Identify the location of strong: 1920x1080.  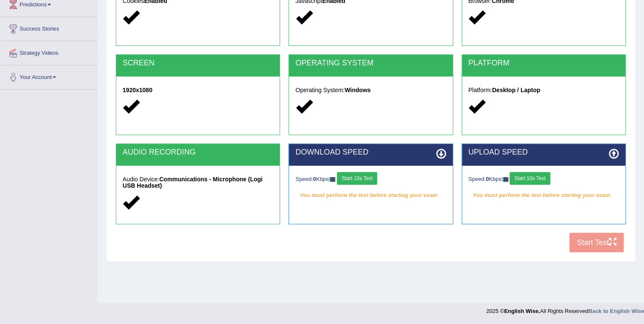
(138, 90).